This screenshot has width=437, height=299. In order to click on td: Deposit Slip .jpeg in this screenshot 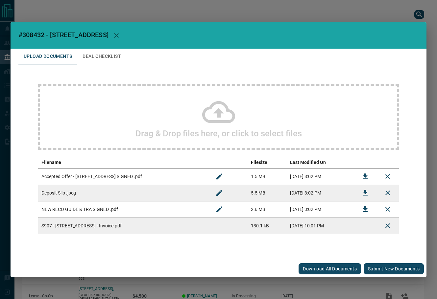, I will do `click(123, 193)`.